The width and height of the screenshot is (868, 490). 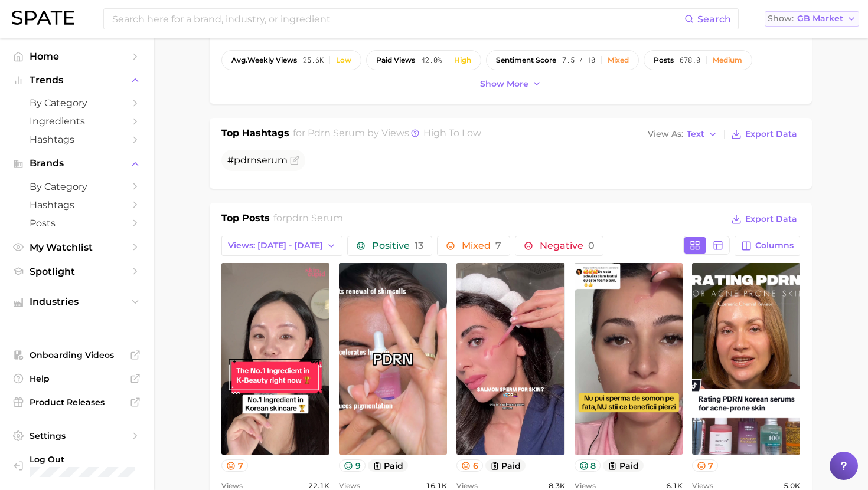 I want to click on span: Search, so click(x=714, y=19).